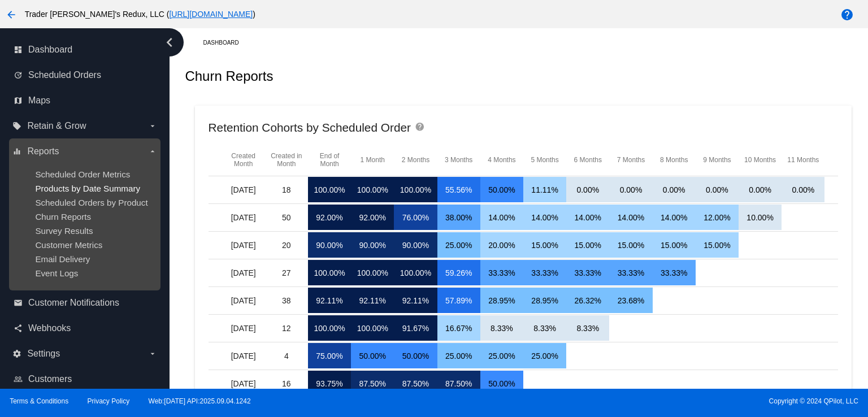 The height and width of the screenshot is (417, 868). What do you see at coordinates (286, 300) in the screenshot?
I see `mat-cell: 38` at bounding box center [286, 300].